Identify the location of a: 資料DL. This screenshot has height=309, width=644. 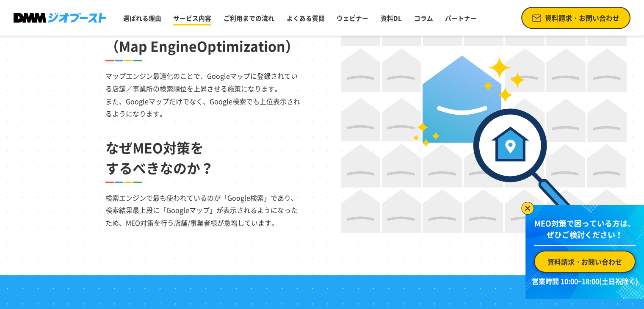
(392, 18).